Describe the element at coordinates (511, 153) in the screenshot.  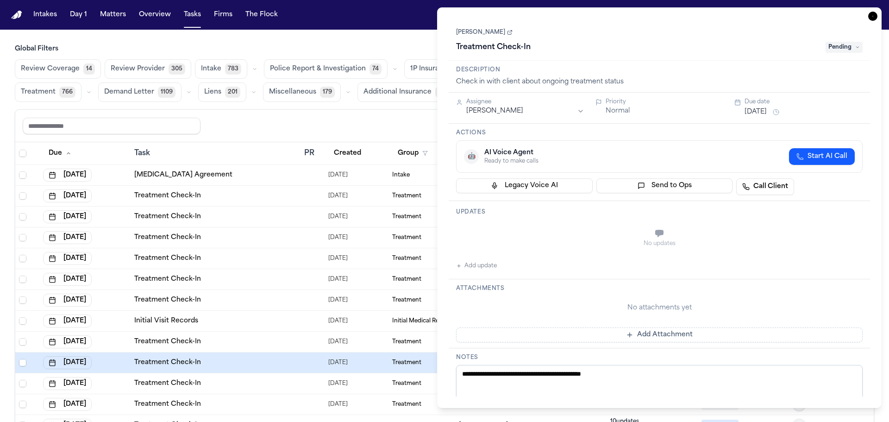
I see `div: AI Voice Agent` at that location.